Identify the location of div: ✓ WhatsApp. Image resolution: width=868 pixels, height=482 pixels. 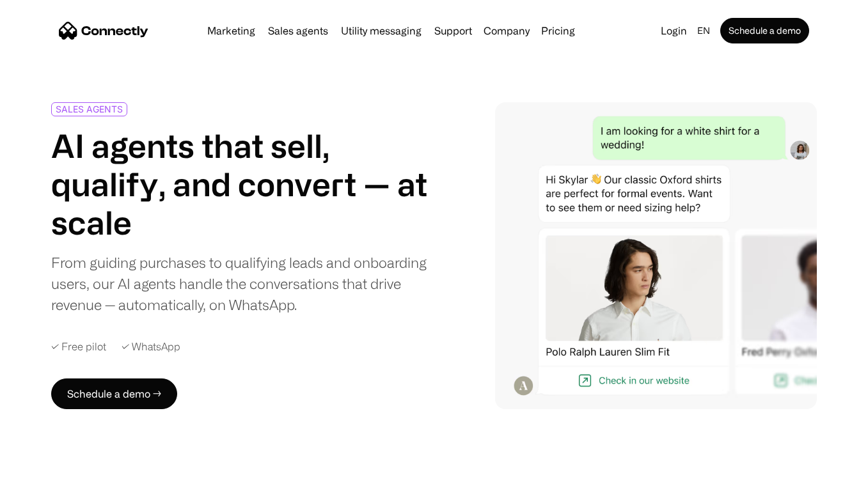
(151, 346).